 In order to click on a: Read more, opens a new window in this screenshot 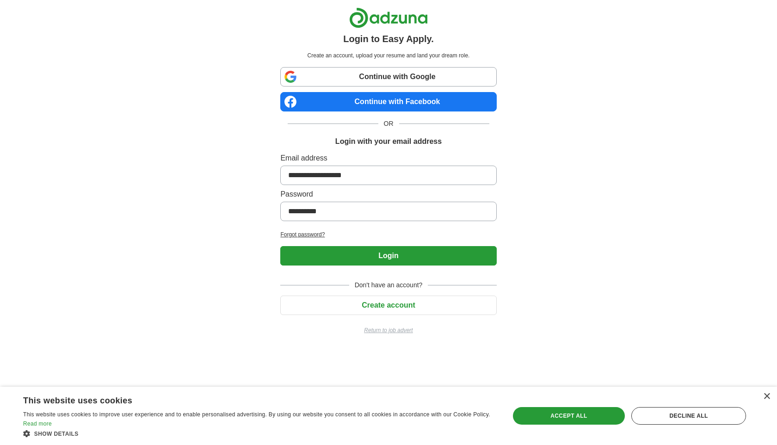, I will do `click(37, 424)`.